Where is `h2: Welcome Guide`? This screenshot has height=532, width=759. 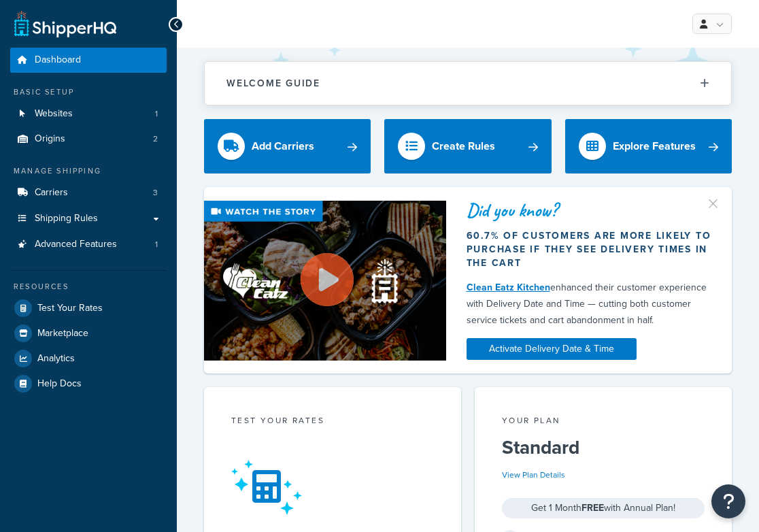 h2: Welcome Guide is located at coordinates (274, 83).